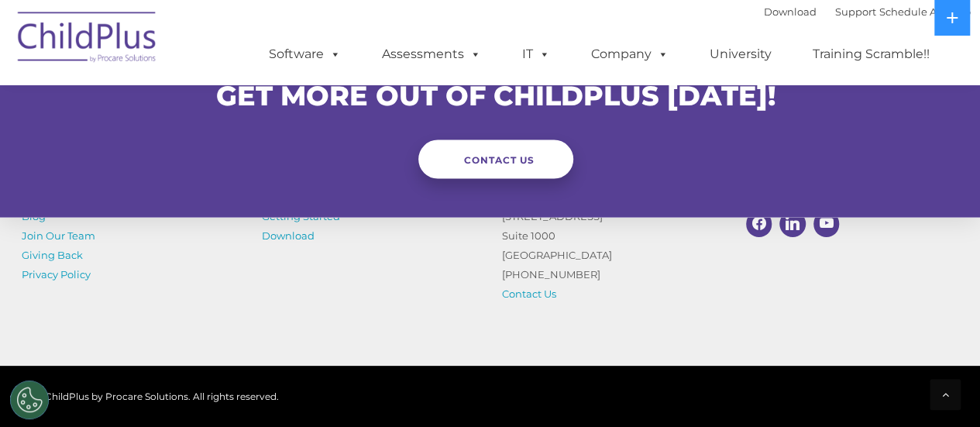 The height and width of the screenshot is (427, 980). I want to click on button: Cookies Settings, so click(30, 400).